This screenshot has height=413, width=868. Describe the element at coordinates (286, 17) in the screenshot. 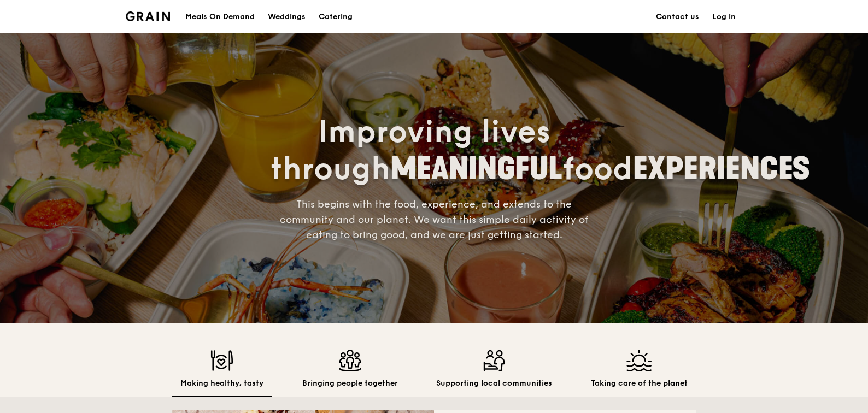

I see `div: Weddings` at that location.